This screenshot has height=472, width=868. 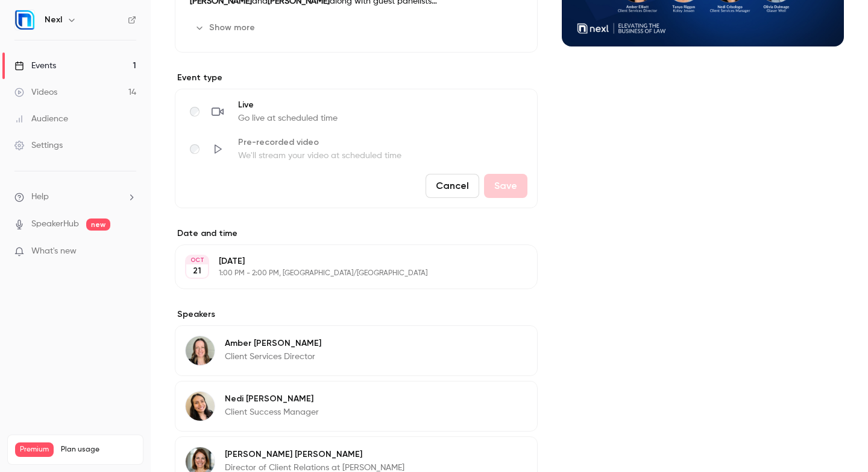 I want to click on span: Help, so click(x=40, y=197).